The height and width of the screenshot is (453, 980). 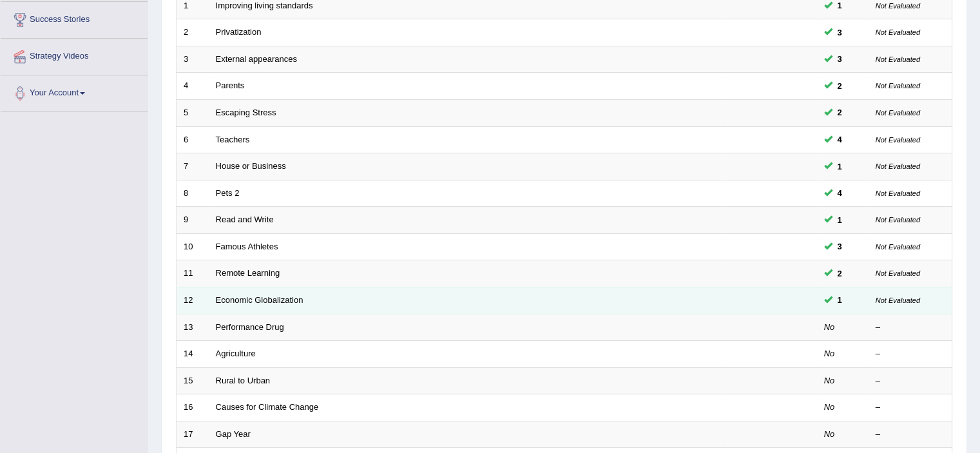 I want to click on a: House or Business, so click(x=250, y=165).